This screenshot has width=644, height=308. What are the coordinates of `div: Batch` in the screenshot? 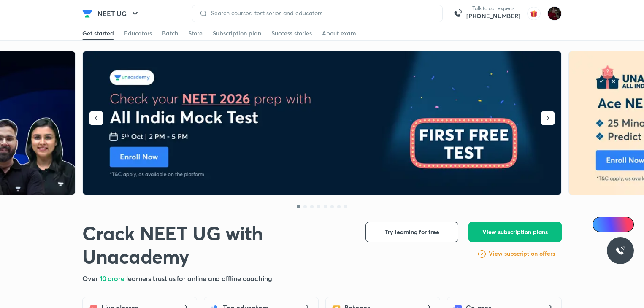 It's located at (170, 34).